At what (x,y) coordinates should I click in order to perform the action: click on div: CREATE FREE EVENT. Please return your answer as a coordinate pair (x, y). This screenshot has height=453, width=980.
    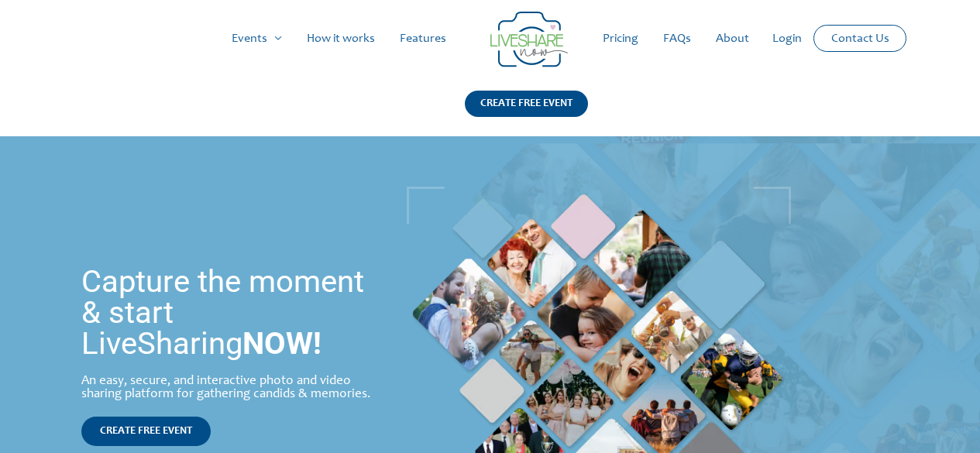
    Looking at the image, I should click on (525, 104).